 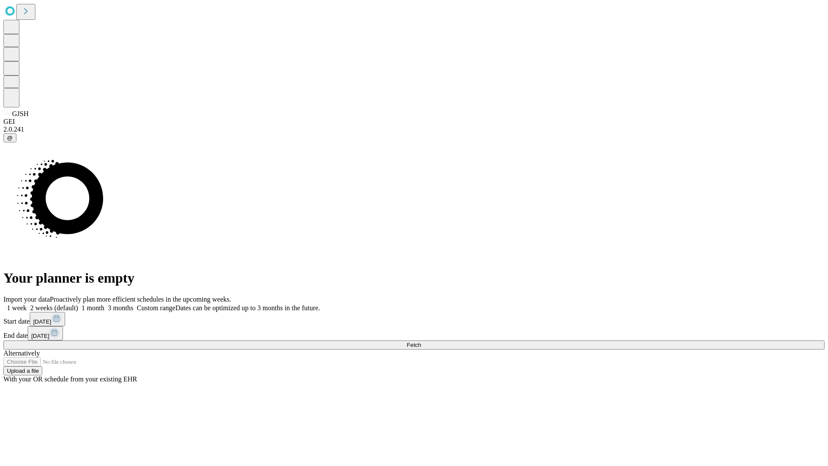 What do you see at coordinates (23, 371) in the screenshot?
I see `button: Upload a file` at bounding box center [23, 371].